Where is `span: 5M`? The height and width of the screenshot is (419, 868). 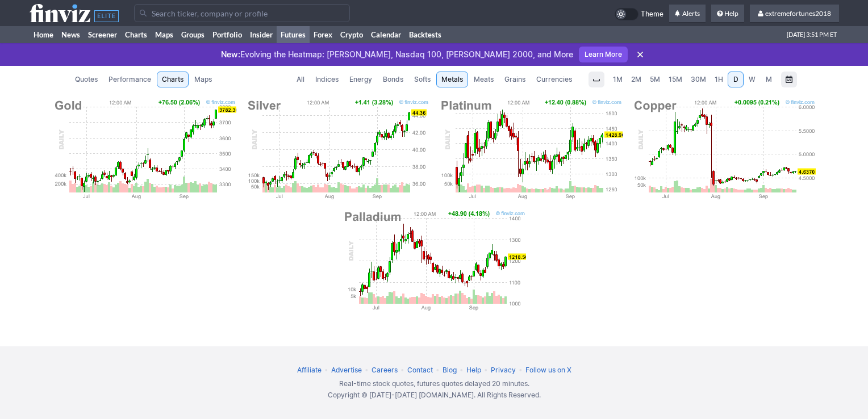
span: 5M is located at coordinates (655, 79).